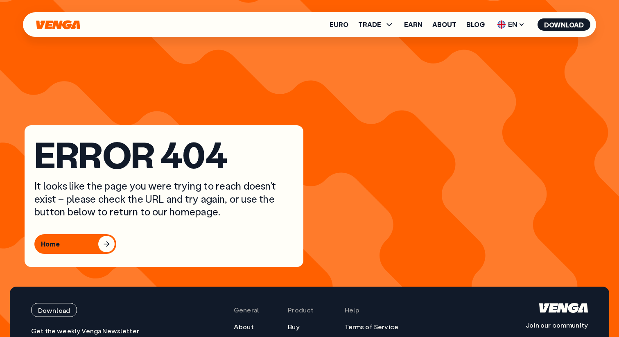 The height and width of the screenshot is (337, 619). What do you see at coordinates (75, 244) in the screenshot?
I see `button: Home` at bounding box center [75, 244].